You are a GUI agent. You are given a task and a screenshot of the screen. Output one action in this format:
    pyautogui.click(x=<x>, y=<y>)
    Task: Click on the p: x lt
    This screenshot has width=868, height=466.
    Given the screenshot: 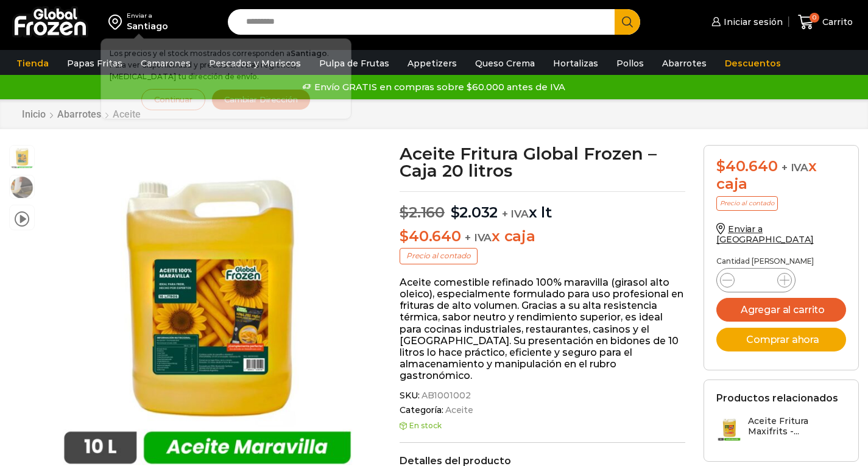 What is the action you would take?
    pyautogui.click(x=542, y=206)
    